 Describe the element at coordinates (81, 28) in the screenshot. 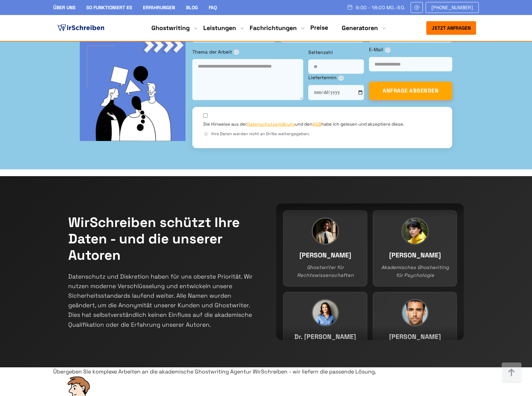

I see `img: logo ghostwriter-österreich` at that location.